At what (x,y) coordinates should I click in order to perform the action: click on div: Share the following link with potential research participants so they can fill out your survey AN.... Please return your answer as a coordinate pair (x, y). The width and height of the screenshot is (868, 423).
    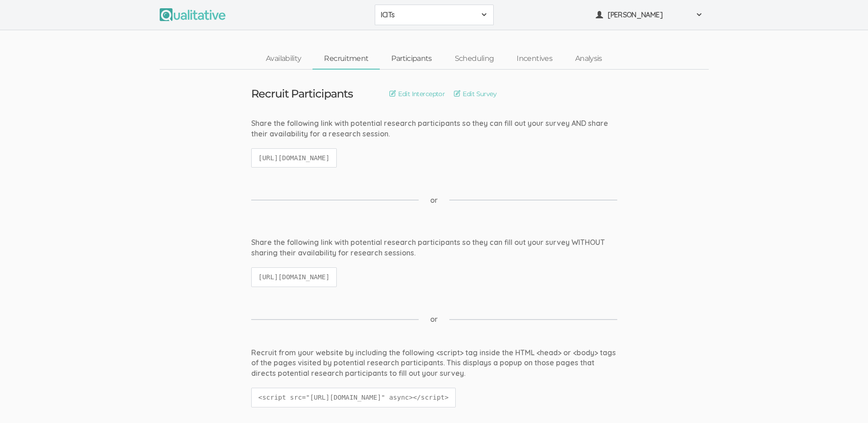
    Looking at the image, I should click on (435, 128).